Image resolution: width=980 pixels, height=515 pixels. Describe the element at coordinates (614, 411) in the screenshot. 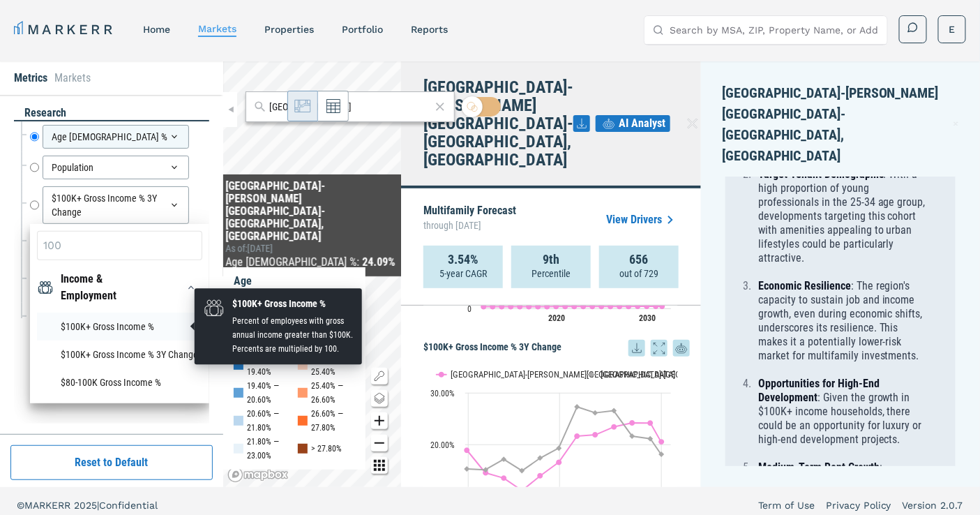

I see `path: Wednesday, 14 Dec, 19:00, 26.51. USA.` at that location.